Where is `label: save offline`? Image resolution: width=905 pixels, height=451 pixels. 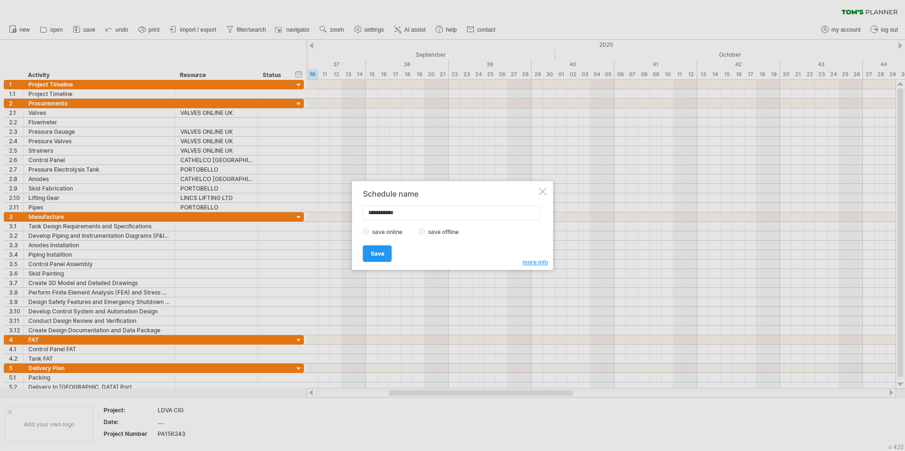
label: save offline is located at coordinates (446, 232).